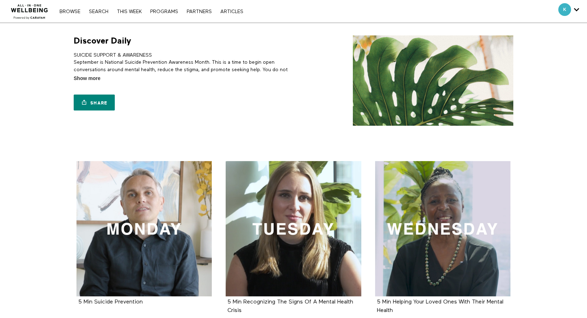 This screenshot has height=318, width=587. Describe the element at coordinates (182, 66) in the screenshot. I see `p: SUICIDE SUPPORT & AWARENESS September is National Suicide Prevention Awareness Month. This is a t...` at that location.